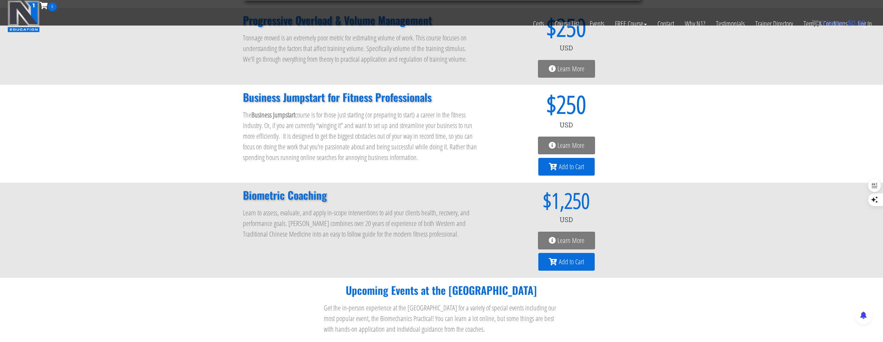 This screenshot has height=342, width=883. Describe the element at coordinates (361, 223) in the screenshot. I see `p: Learn to assess, evaluate, and apply in-scope interventions to aid your clients health, recovery,...` at that location.